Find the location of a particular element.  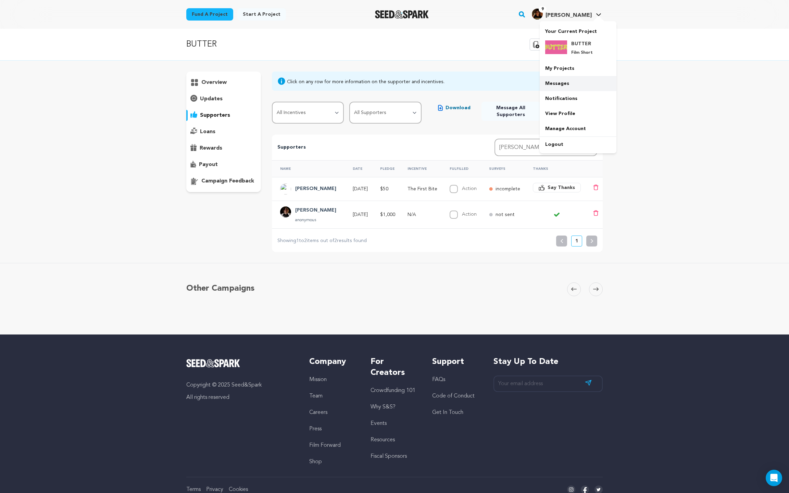

button: 1 is located at coordinates (576, 241).